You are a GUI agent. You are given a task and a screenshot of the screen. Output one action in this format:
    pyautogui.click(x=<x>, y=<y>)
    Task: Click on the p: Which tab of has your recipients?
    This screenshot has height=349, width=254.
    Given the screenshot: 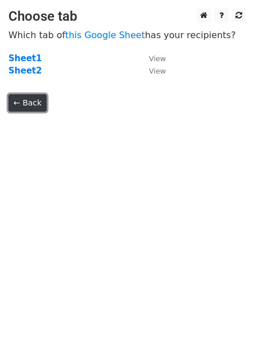 What is the action you would take?
    pyautogui.click(x=127, y=35)
    